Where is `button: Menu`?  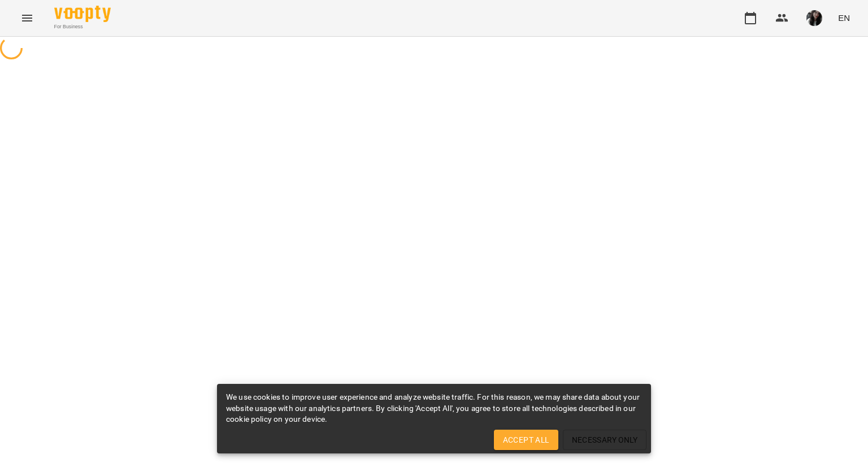
button: Menu is located at coordinates (27, 18).